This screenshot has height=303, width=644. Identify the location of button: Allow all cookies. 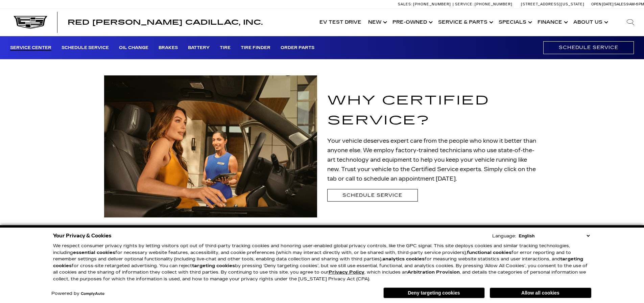
(540, 293).